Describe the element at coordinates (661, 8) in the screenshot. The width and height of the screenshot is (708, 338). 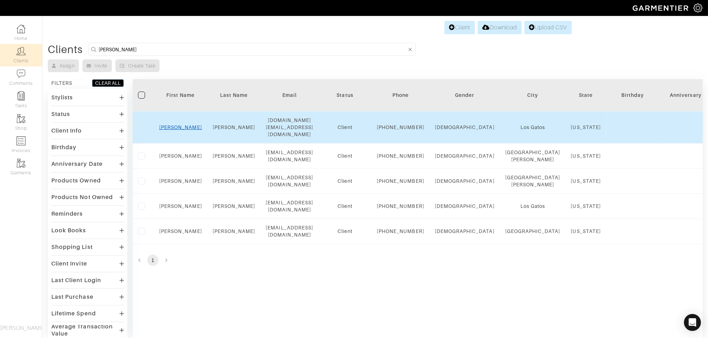
I see `img: garmentier-logo-header-white-b43fb05a5012e4ada735d5af1a66efaba907eab6374d6393d1fbf88cb4ef424d.png` at that location.